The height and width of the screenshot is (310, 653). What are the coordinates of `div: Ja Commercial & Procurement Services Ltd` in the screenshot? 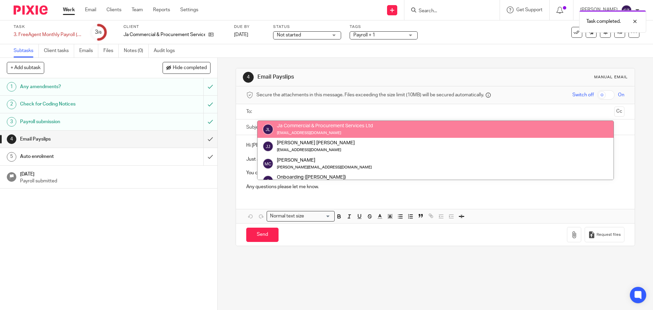 It's located at (325, 126).